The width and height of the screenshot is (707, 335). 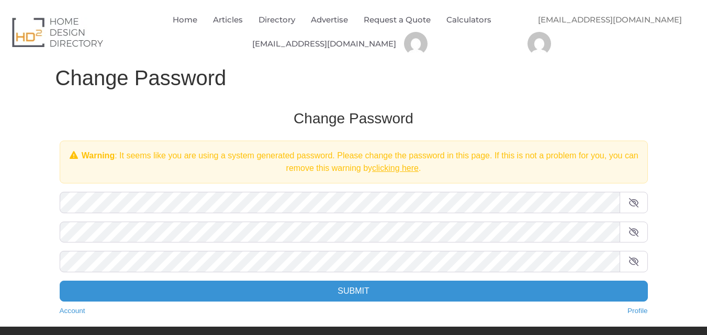 What do you see at coordinates (185, 20) in the screenshot?
I see `a: Home` at bounding box center [185, 20].